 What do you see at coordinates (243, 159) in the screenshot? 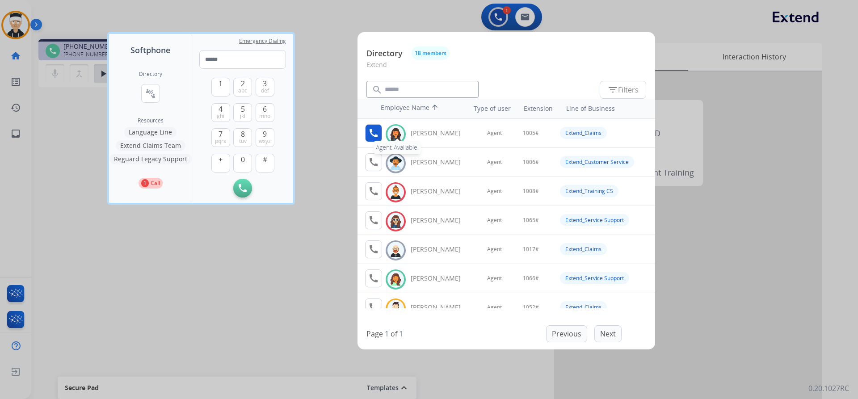
I see `span: 0` at bounding box center [243, 159].